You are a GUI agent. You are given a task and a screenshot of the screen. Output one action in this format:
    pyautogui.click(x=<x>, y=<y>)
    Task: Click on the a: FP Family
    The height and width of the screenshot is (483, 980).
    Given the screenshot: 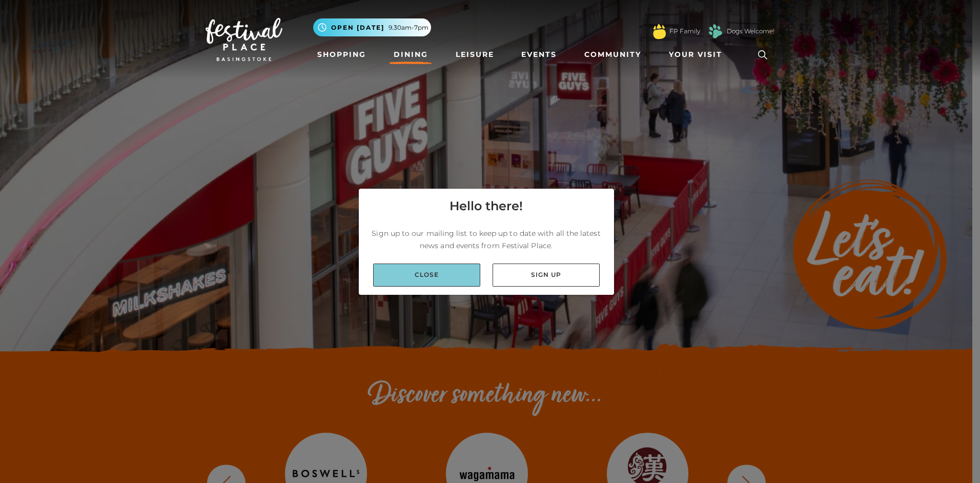 What is the action you would take?
    pyautogui.click(x=685, y=31)
    